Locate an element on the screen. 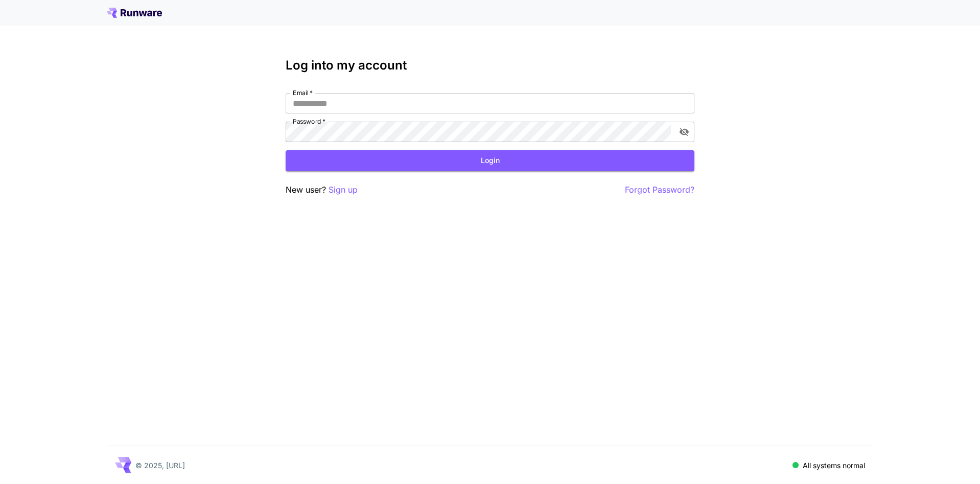  p: All systems normal is located at coordinates (834, 465).